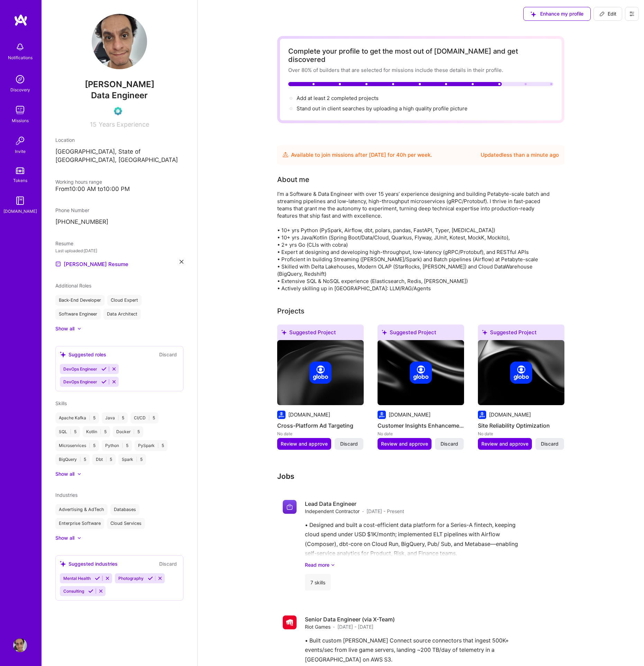 This screenshot has width=644, height=666. I want to click on span: 40, so click(400, 155).